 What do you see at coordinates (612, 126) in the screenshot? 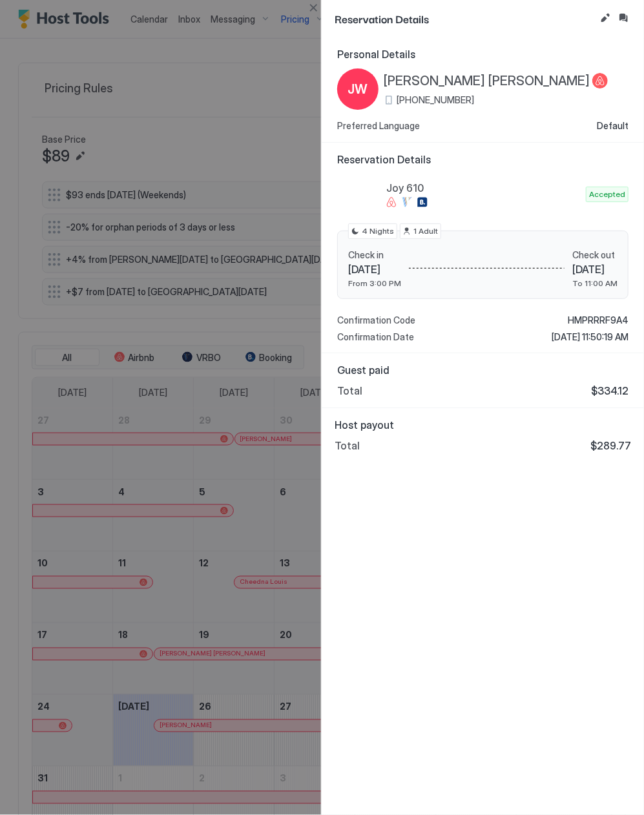
I see `span: Default` at bounding box center [612, 126].